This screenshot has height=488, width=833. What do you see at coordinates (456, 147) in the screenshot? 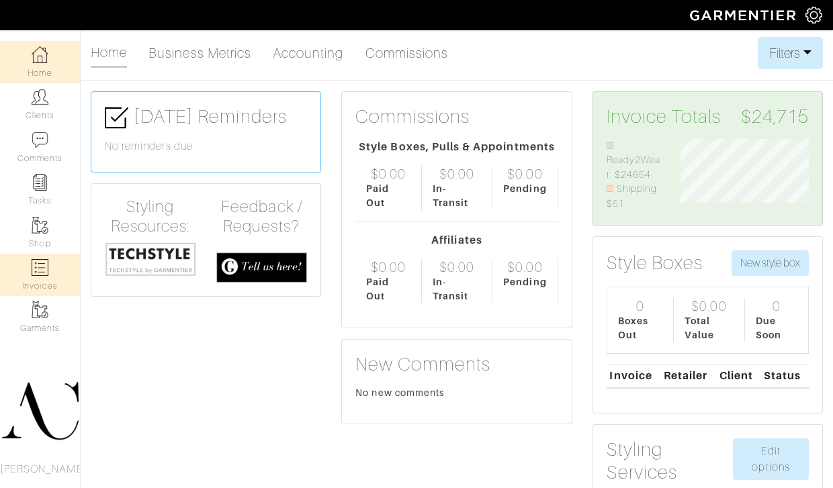
I see `div: Style Boxes, Pulls & Appointments` at bounding box center [456, 147].